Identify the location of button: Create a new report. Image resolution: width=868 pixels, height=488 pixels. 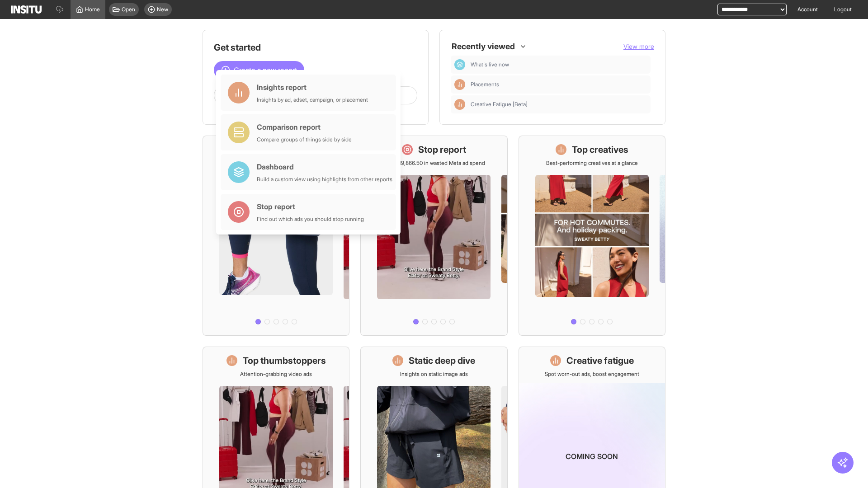
(259, 70).